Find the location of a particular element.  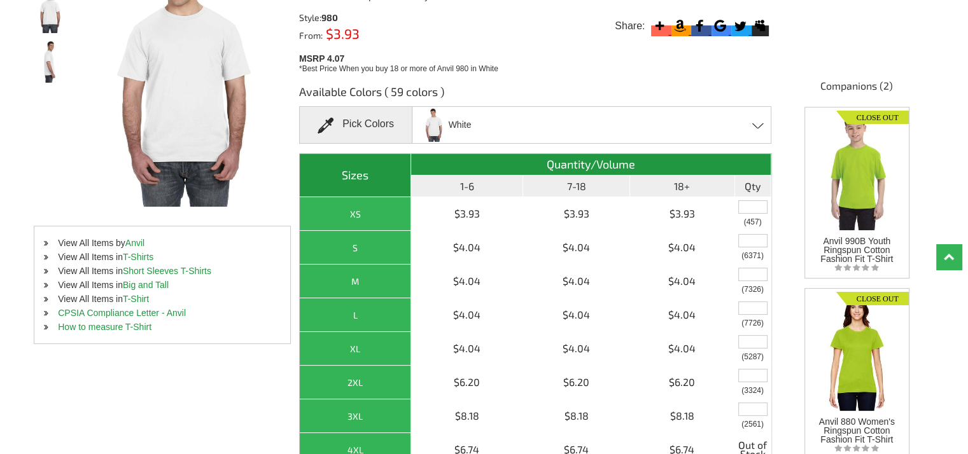

a: Short Sleeves T-Shirts is located at coordinates (167, 271).